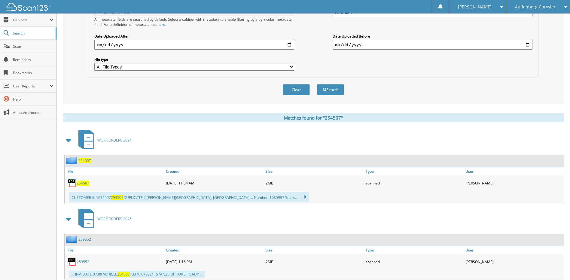  I want to click on span: Bookmarks, so click(33, 73).